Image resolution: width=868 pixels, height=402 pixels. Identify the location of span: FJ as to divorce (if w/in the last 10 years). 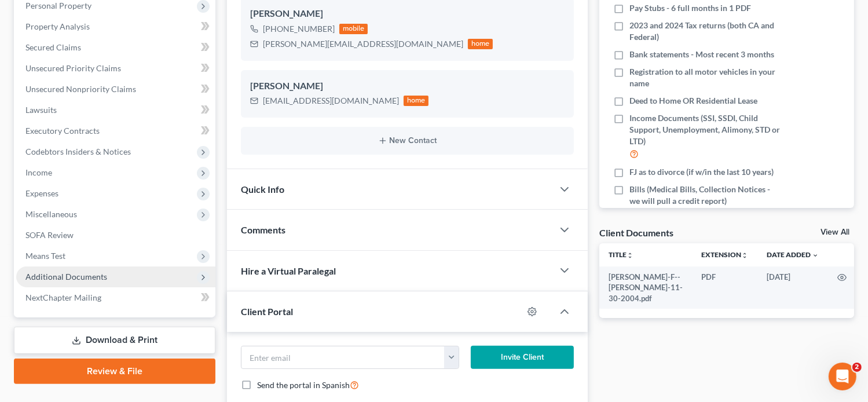
(702, 172).